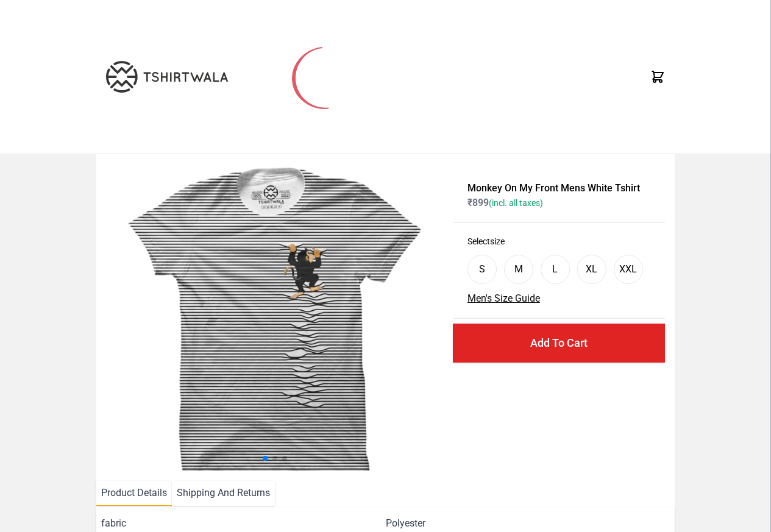  I want to click on h3: Select size, so click(559, 241).